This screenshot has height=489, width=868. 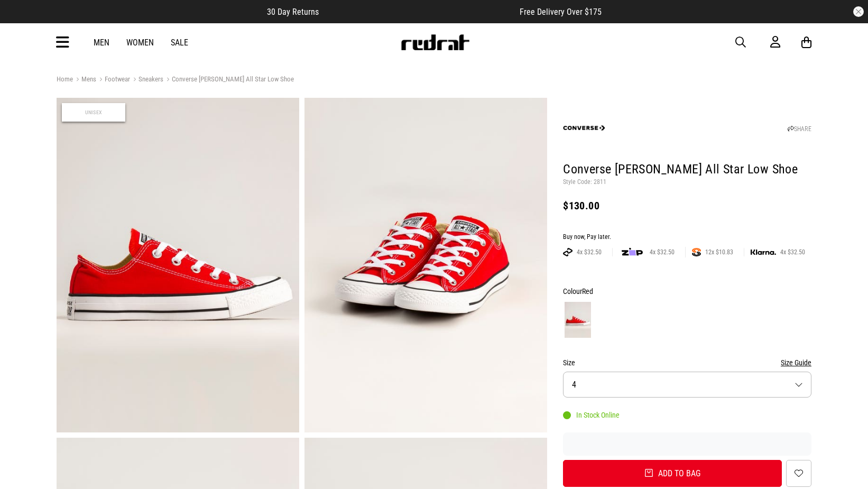 I want to click on div: In Stock Online, so click(x=591, y=415).